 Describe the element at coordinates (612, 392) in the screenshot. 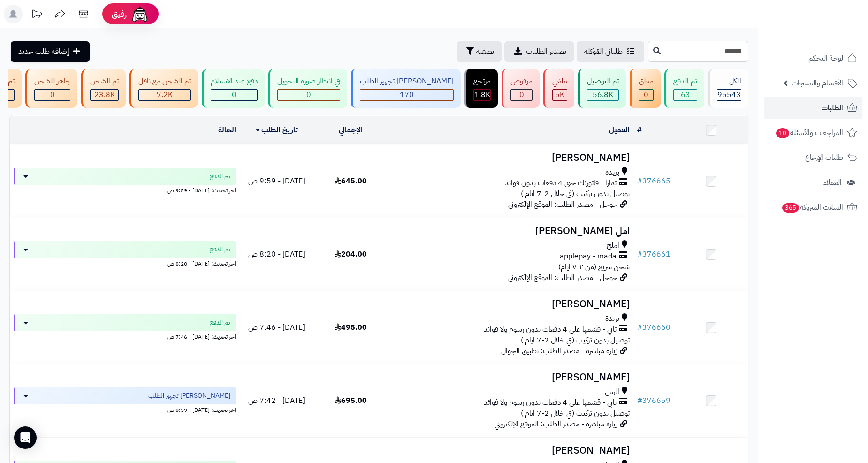

I see `span: الرس` at that location.